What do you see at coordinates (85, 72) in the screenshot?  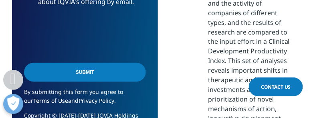 I see `input: Submit` at bounding box center [85, 72].